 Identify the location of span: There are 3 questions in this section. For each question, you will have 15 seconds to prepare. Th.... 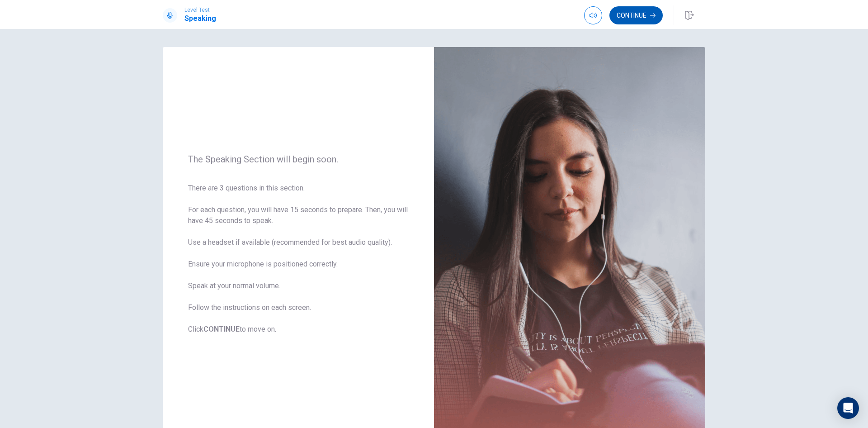
(298, 259).